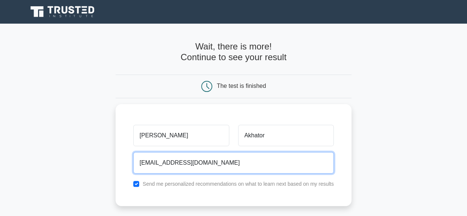  I want to click on div: The test is finished, so click(241, 86).